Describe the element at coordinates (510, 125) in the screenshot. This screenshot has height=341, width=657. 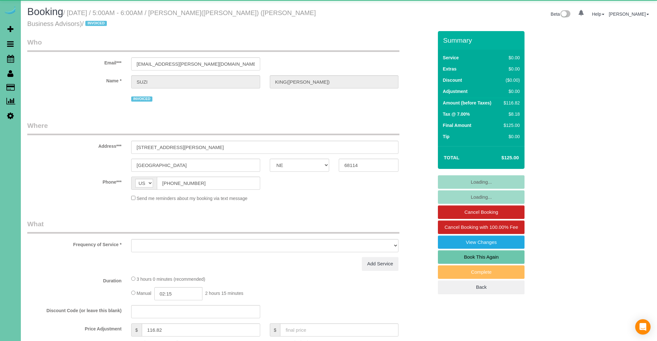
I see `div: $125.00` at that location.